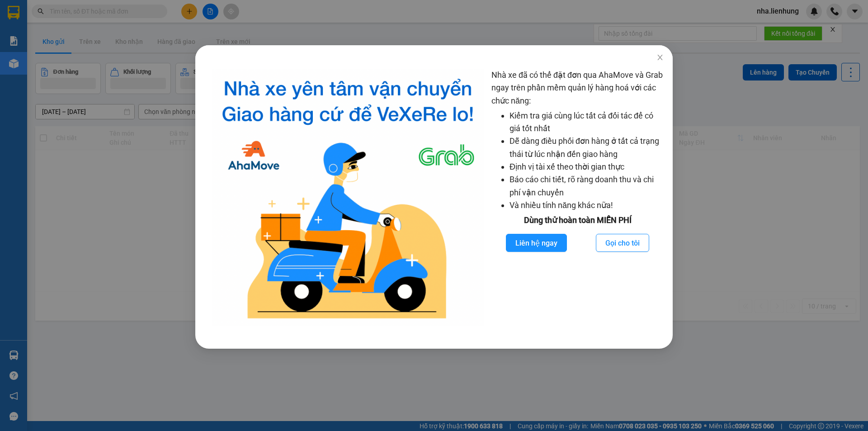  Describe the element at coordinates (586, 206) in the screenshot. I see `li: Và nhiều tính năng khác nữa!` at that location.